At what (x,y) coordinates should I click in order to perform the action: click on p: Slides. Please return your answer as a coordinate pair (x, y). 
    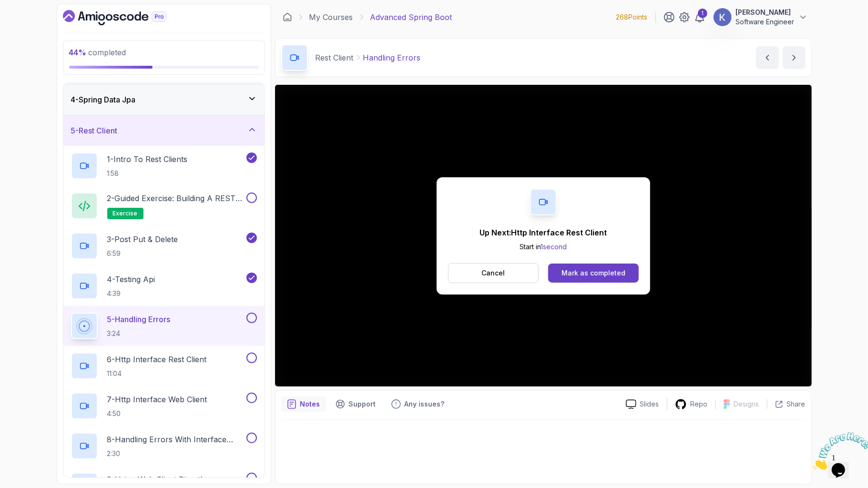
    Looking at the image, I should click on (649, 404).